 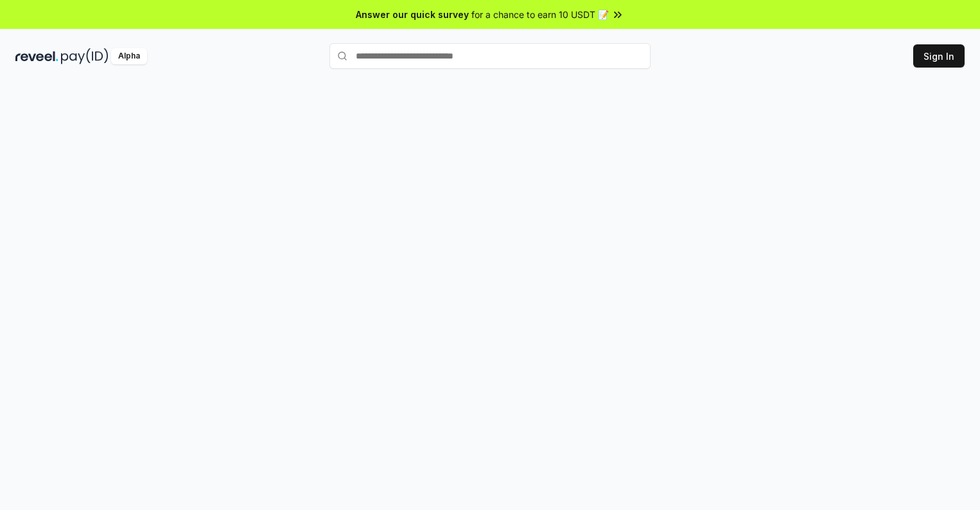 I want to click on span: for a chance to earn 10 USDT 📝, so click(x=540, y=14).